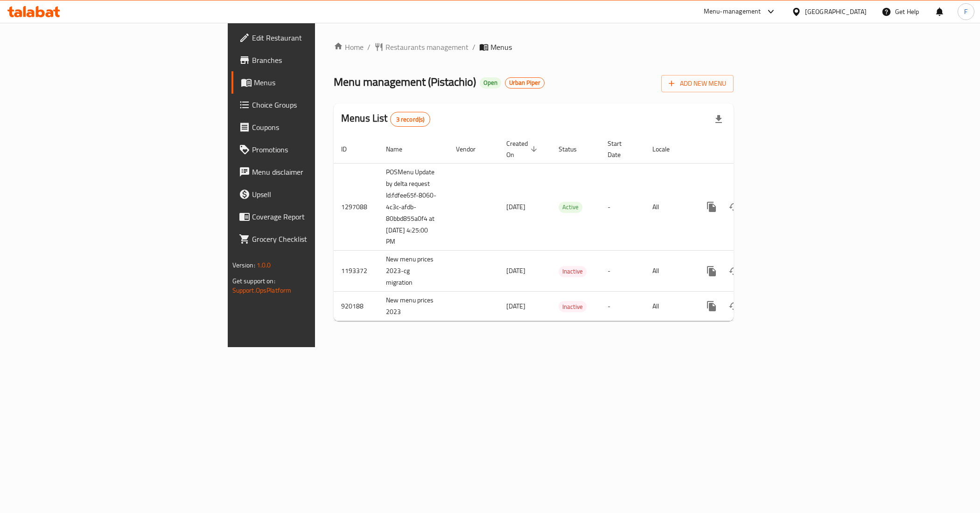  I want to click on span: Promotions, so click(317, 149).